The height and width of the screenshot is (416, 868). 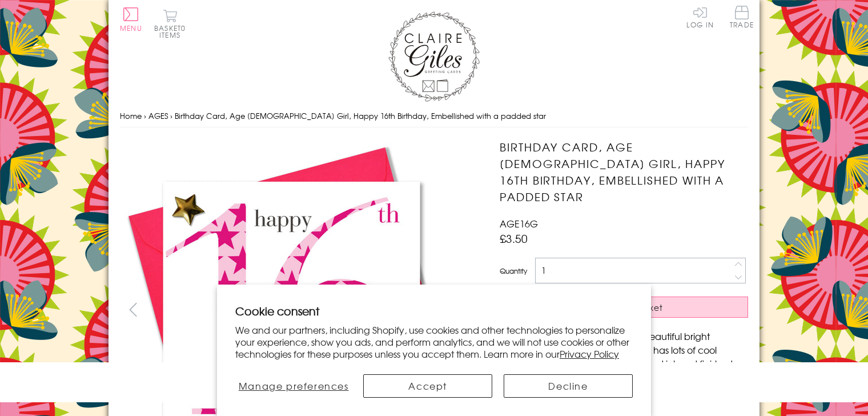 What do you see at coordinates (742, 17) in the screenshot?
I see `a: Trade` at bounding box center [742, 17].